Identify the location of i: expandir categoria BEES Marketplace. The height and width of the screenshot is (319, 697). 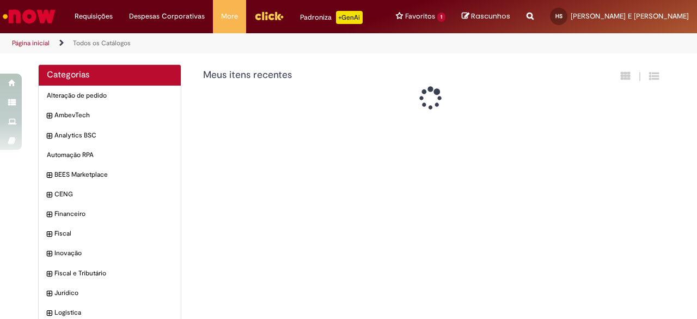
(49, 175).